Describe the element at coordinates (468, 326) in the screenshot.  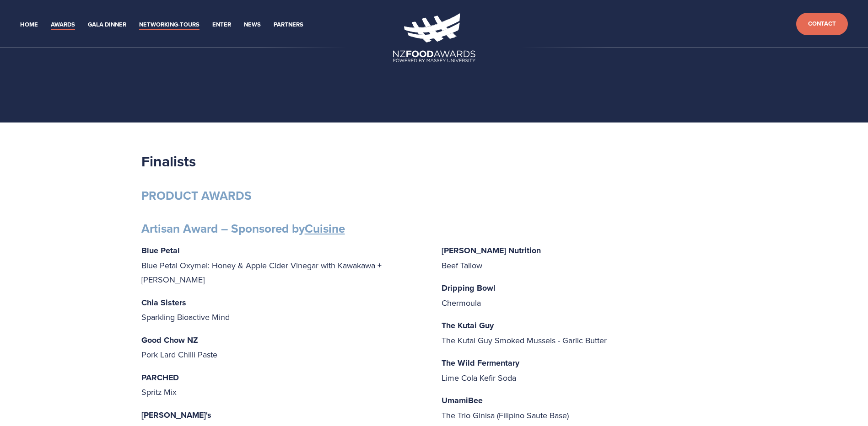
I see `strong: The Kutai Guy` at that location.